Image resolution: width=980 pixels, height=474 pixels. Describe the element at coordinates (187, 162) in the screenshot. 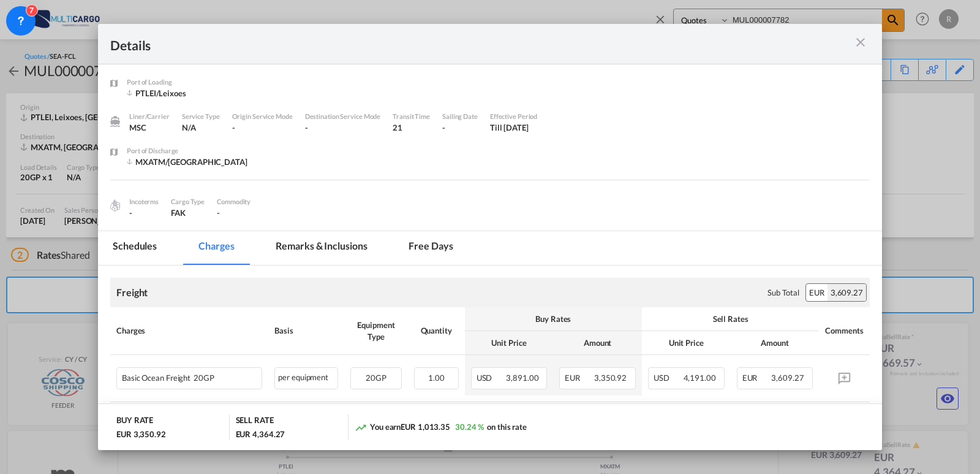

I see `div: MXATM/Altamira` at that location.